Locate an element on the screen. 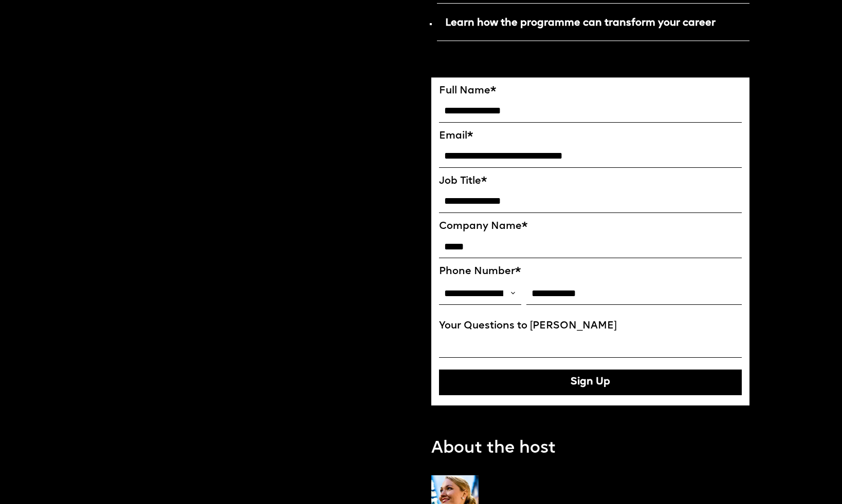 The image size is (842, 504). button: Sign Up is located at coordinates (590, 382).